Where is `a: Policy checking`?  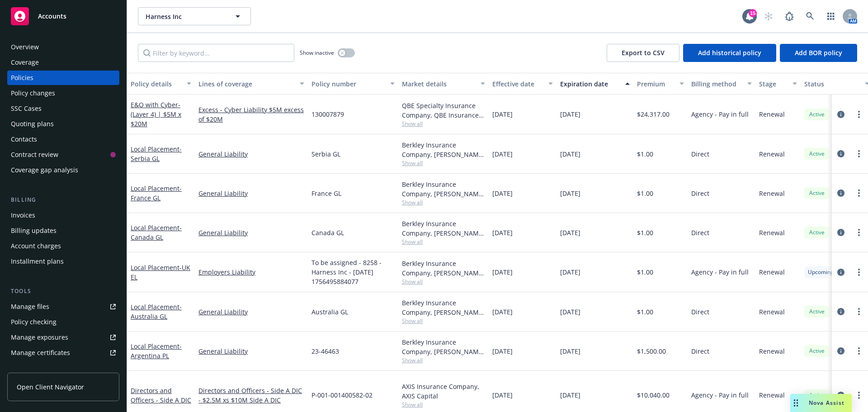 a: Policy checking is located at coordinates (63, 322).